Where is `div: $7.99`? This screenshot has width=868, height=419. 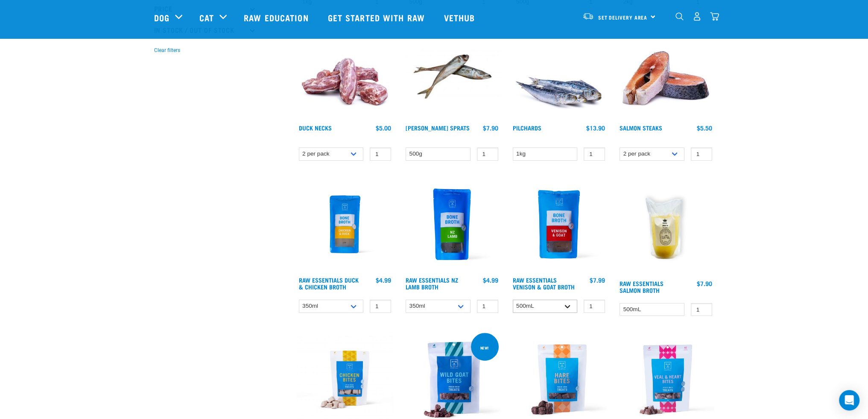
div: $7.99 is located at coordinates (597, 280).